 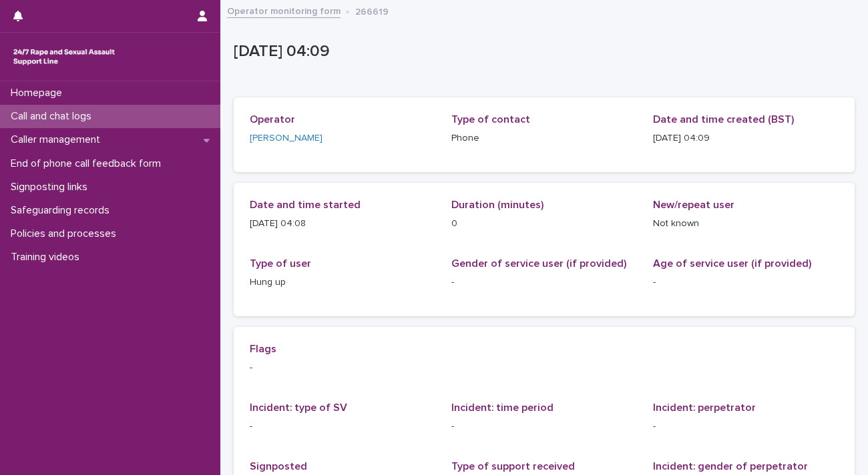 What do you see at coordinates (63, 210) in the screenshot?
I see `p: Safeguarding records` at bounding box center [63, 210].